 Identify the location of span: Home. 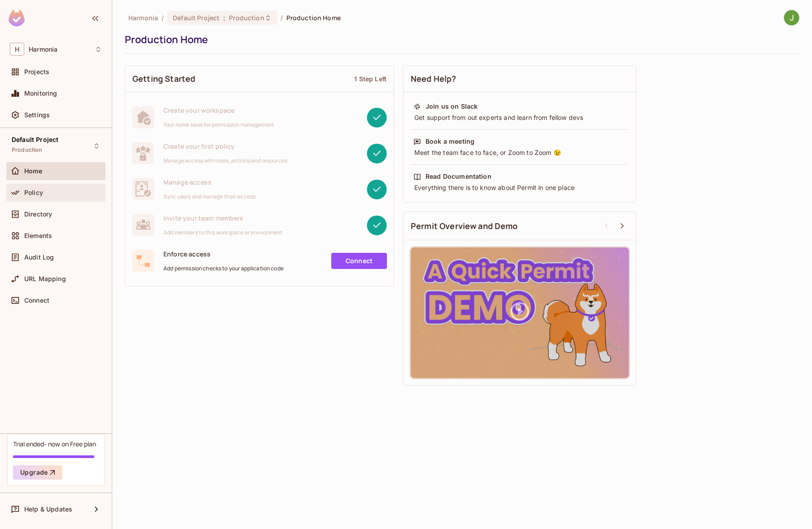
(33, 171).